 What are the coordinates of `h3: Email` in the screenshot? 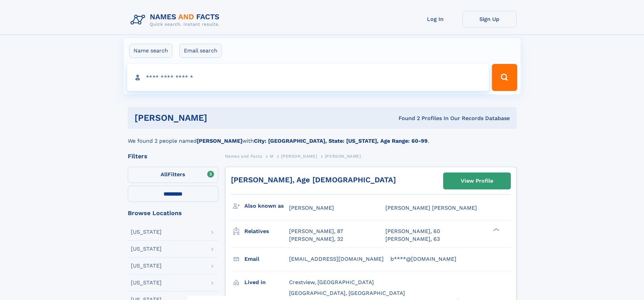 It's located at (266, 259).